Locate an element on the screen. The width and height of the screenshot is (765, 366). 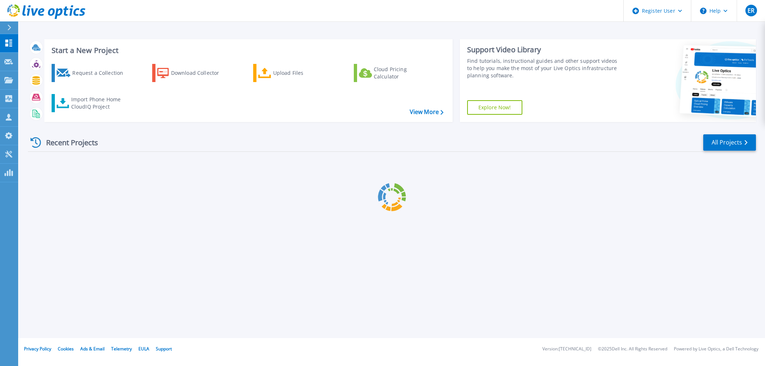
a: Cloud Pricing Calculator is located at coordinates (394, 73).